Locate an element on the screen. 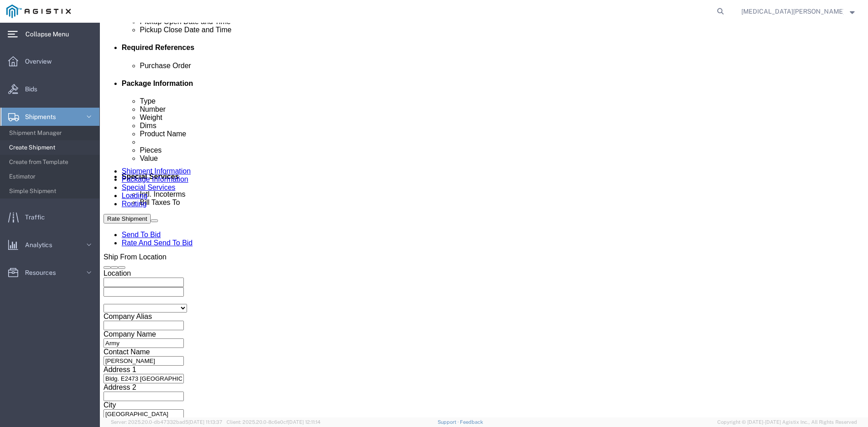 Image resolution: width=868 pixels, height=427 pixels. span: Create from Template is located at coordinates (51, 162).